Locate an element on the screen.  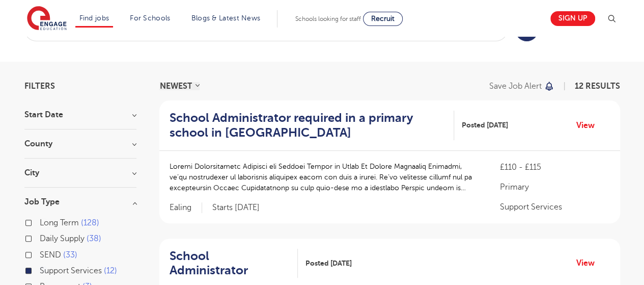
img: Engage Education is located at coordinates (47, 19).